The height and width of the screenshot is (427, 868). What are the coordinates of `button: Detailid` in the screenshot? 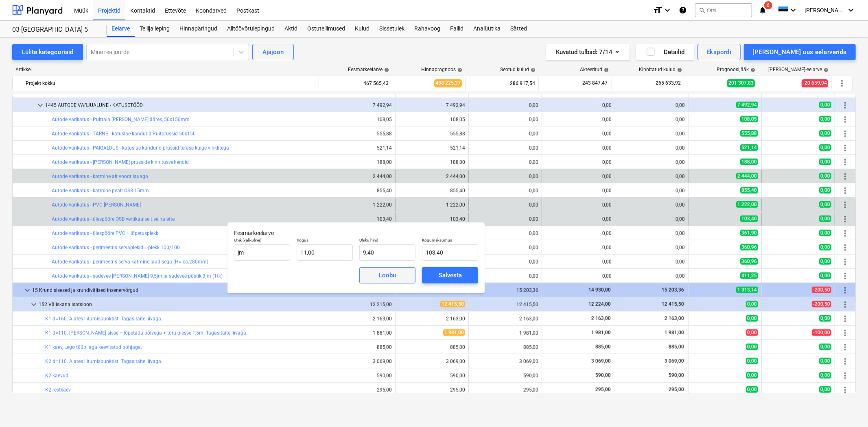 It's located at (665, 52).